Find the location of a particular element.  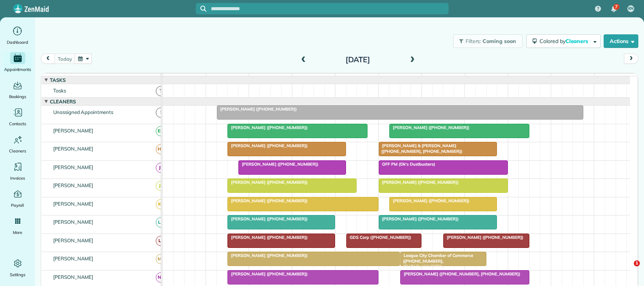

span: JB is located at coordinates (160, 167).